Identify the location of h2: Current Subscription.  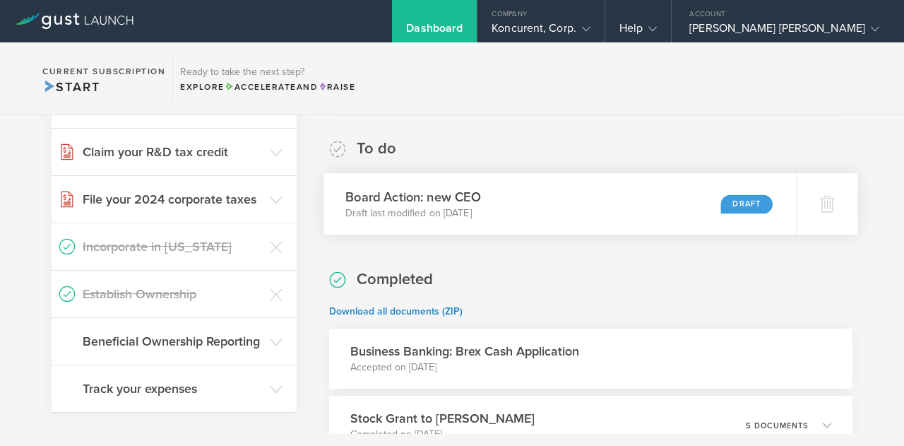
(104, 71).